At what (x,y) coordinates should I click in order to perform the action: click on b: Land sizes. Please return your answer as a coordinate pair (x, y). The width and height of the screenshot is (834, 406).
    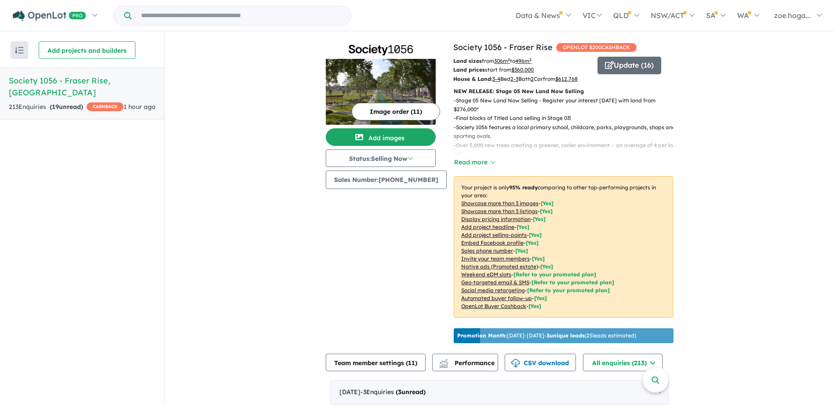
    Looking at the image, I should click on (467, 61).